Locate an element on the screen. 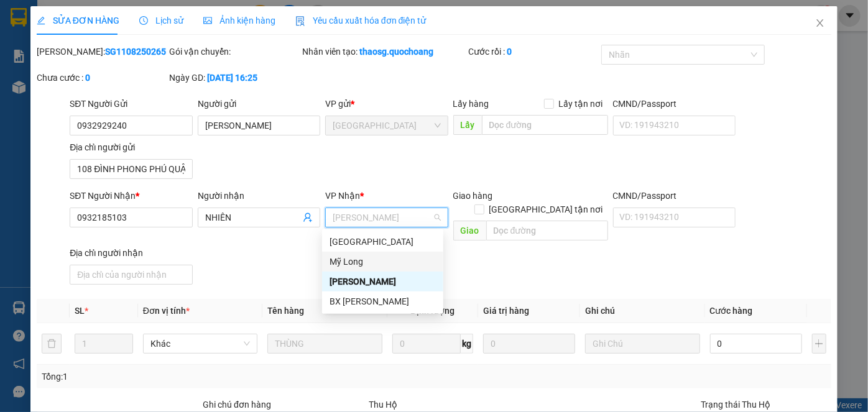 The image size is (868, 412). div: SĐT Người Nhận is located at coordinates (130, 196).